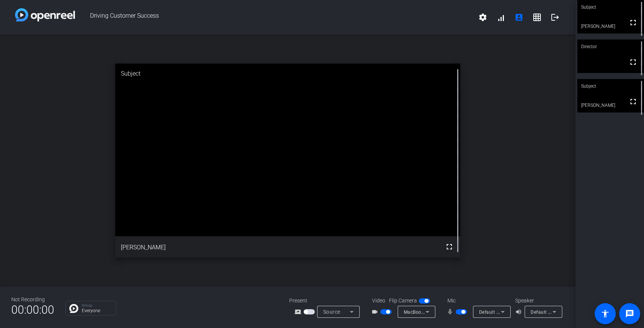 This screenshot has width=644, height=328. I want to click on div: Not Recording, so click(32, 300).